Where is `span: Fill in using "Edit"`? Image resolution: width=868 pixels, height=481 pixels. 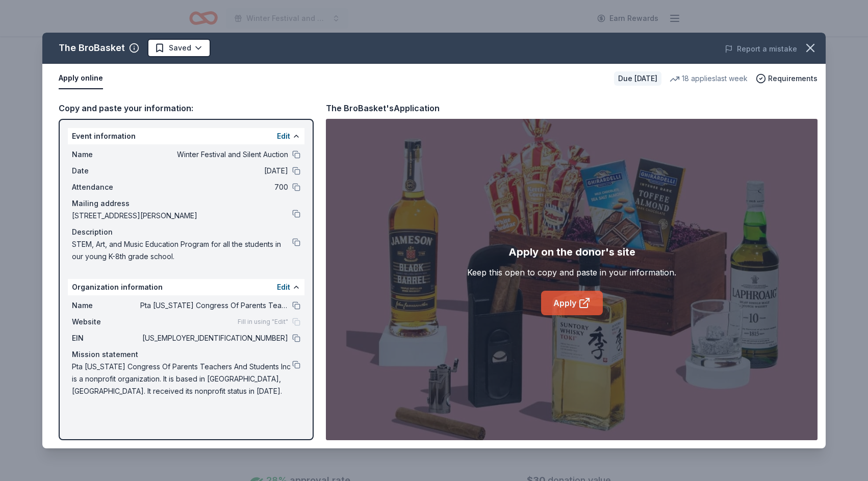 span: Fill in using "Edit" is located at coordinates (263, 322).